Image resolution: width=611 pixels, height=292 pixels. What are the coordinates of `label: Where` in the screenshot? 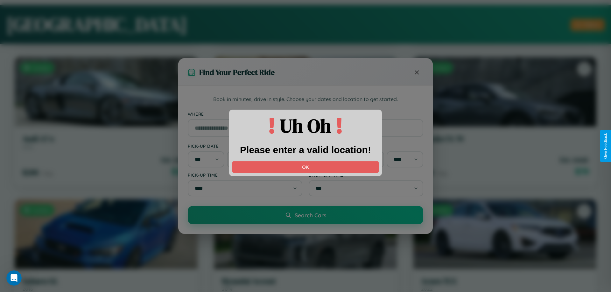 It's located at (305, 114).